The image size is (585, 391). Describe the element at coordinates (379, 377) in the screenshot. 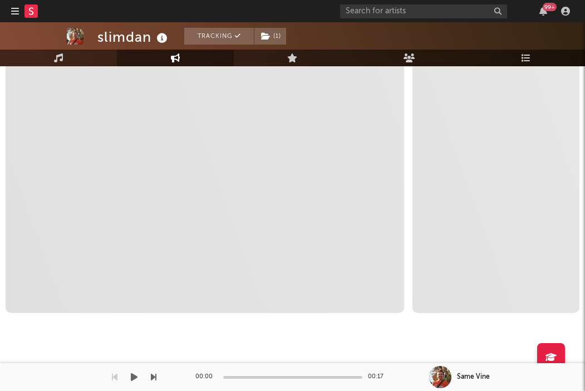

I see `div: 00:17` at that location.